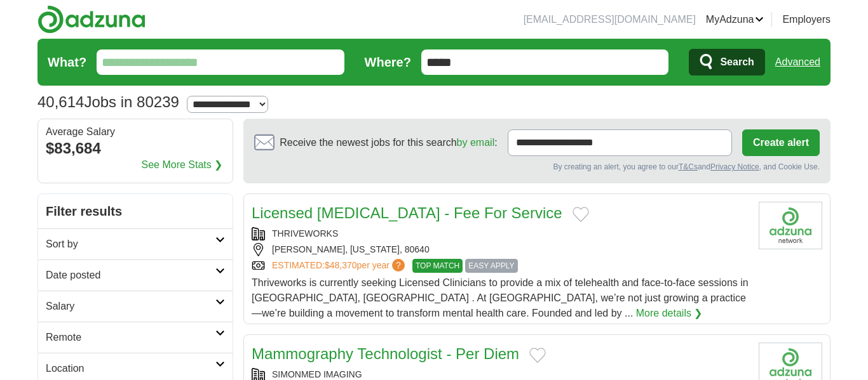  What do you see at coordinates (688, 167) in the screenshot?
I see `a: T&Cs` at bounding box center [688, 167].